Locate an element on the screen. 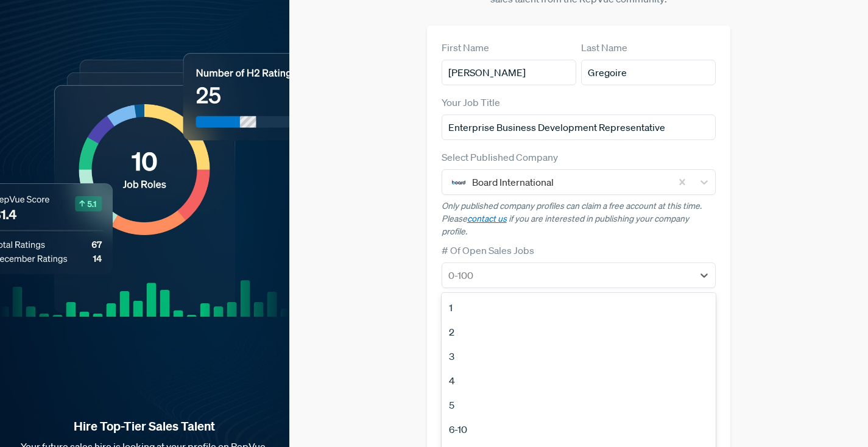 This screenshot has height=447, width=868. input: Title is located at coordinates (578, 127).